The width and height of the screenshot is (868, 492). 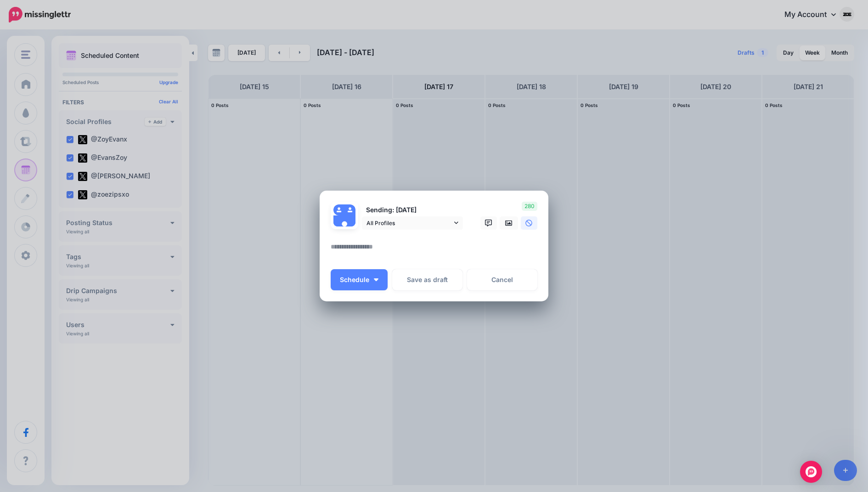 I want to click on button: Schedule, so click(x=359, y=280).